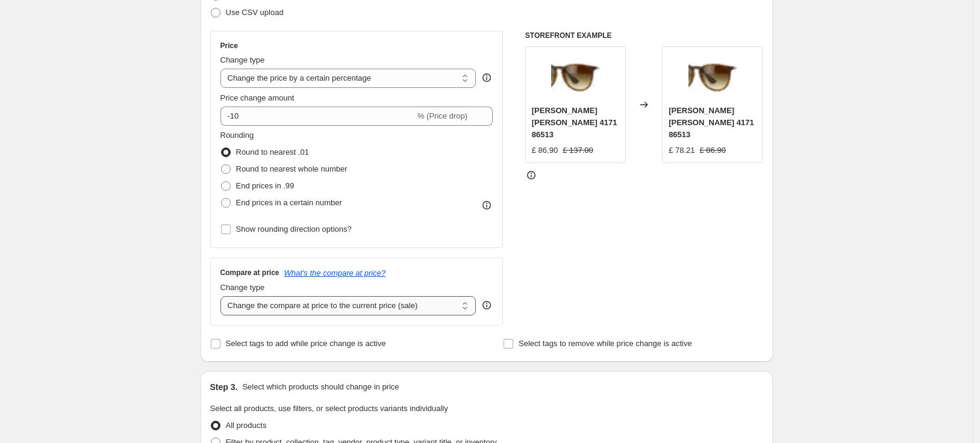 The width and height of the screenshot is (980, 443). I want to click on span: End prices in .99, so click(265, 186).